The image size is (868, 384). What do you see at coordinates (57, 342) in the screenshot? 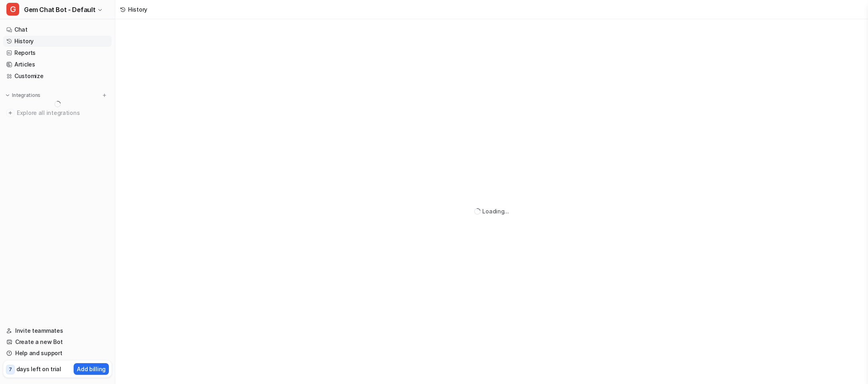
I see `a: Create a new Bot` at bounding box center [57, 342].